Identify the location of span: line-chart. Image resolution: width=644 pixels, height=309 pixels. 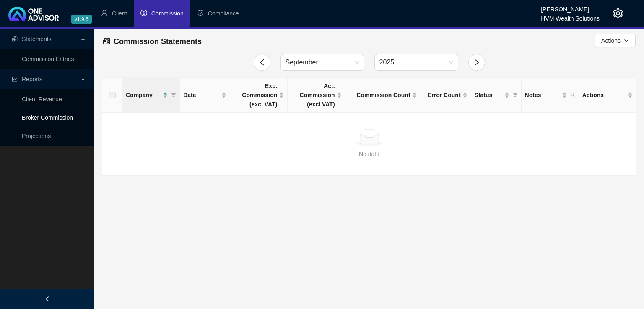
(14, 79).